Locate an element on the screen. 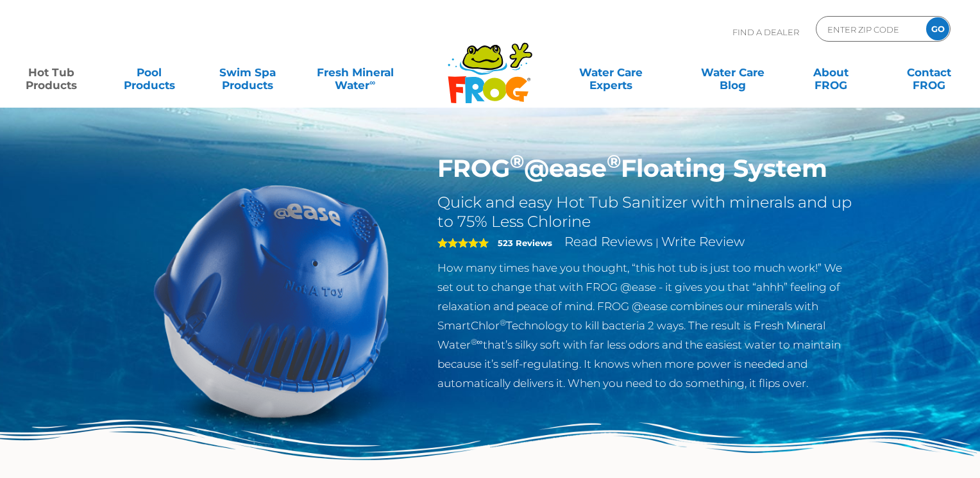 This screenshot has height=478, width=980. a: AboutFROG is located at coordinates (831, 73).